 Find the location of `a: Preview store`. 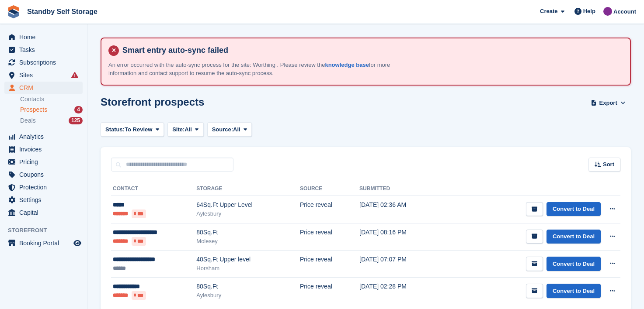

a: Preview store is located at coordinates (77, 243).